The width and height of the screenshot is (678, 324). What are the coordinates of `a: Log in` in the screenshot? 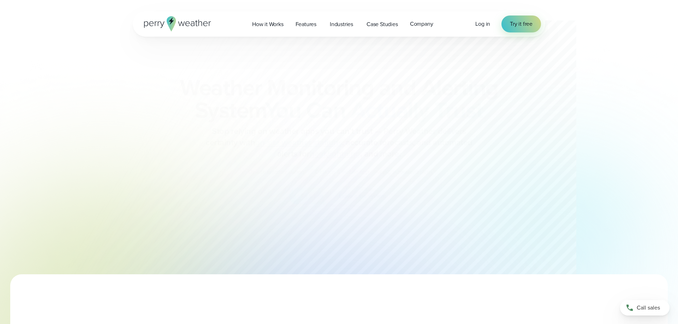 It's located at (483, 24).